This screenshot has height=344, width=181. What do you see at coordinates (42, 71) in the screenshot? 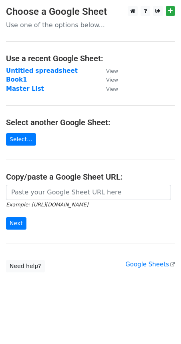
I see `strong: Untitled spreadsheet` at bounding box center [42, 71].